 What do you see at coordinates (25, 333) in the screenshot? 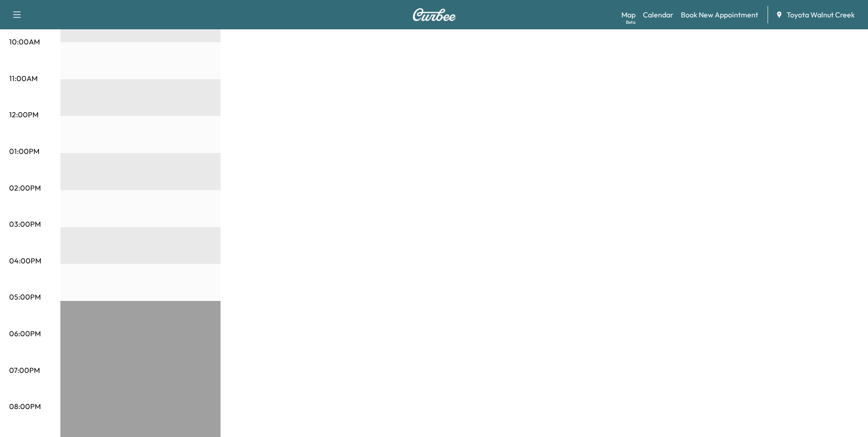
I see `p: 06:00PM` at bounding box center [25, 333].